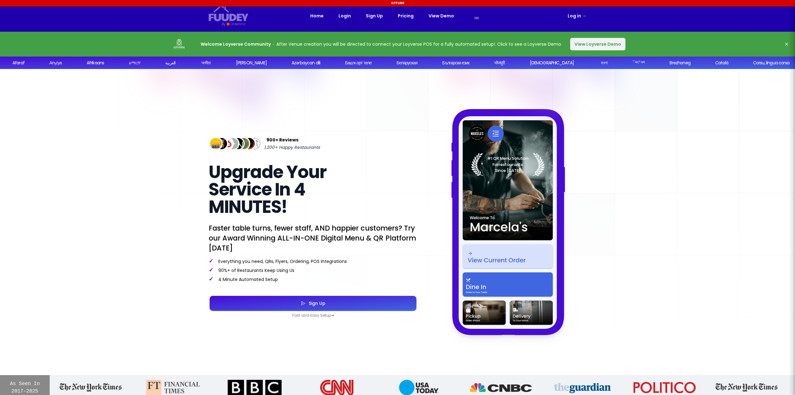 This screenshot has height=395, width=795. What do you see at coordinates (317, 16) in the screenshot?
I see `a: Home` at bounding box center [317, 16].